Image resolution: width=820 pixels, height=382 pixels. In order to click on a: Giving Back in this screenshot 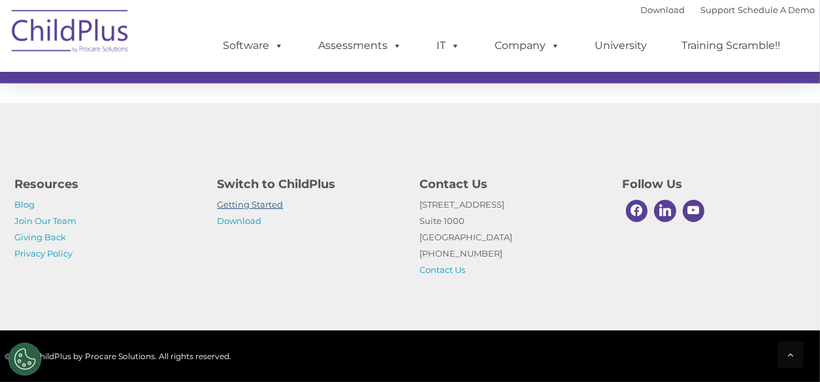, I will do `click(41, 237)`.